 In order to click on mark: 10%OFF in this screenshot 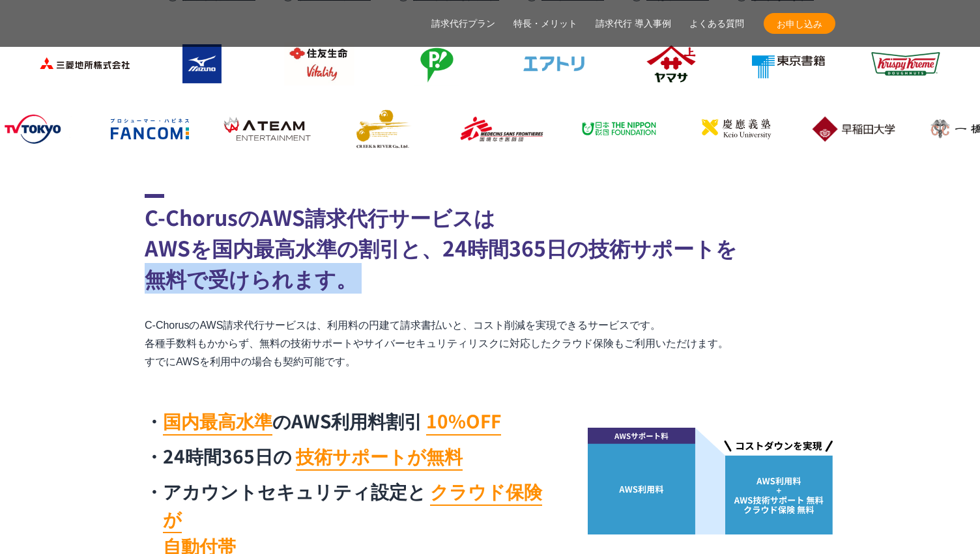, I will do `click(463, 421)`.